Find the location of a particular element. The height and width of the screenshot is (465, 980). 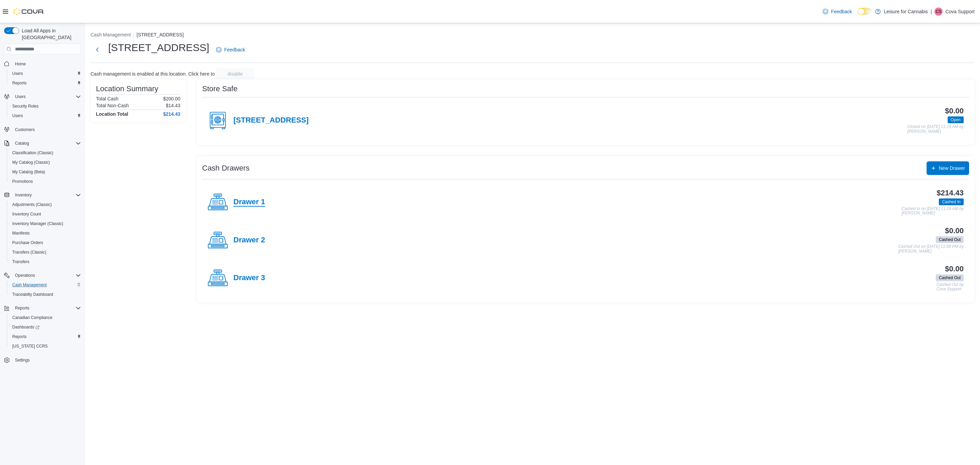

span: Transfers (Classic) is located at coordinates (45, 252).